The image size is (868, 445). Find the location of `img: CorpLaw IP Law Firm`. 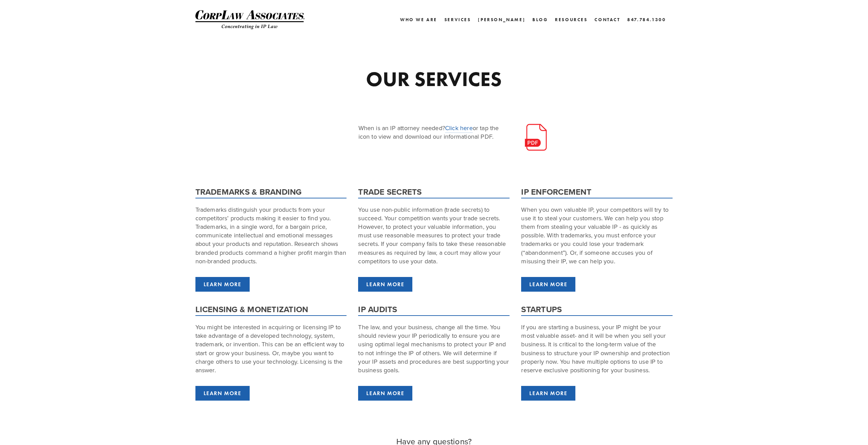

img: CorpLaw IP Law Firm is located at coordinates (250, 20).